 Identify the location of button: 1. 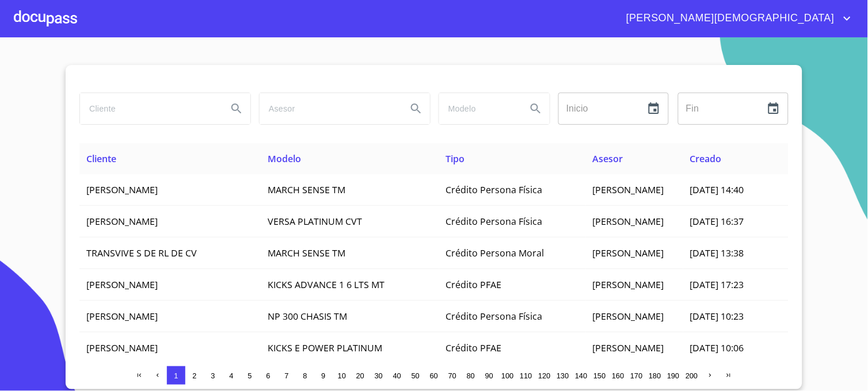
(176, 375).